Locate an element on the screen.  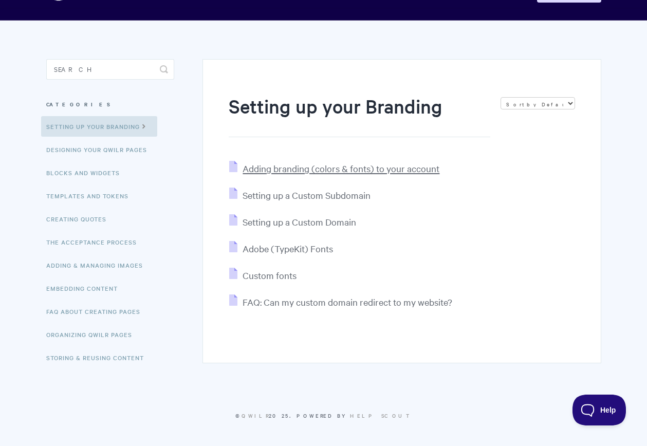
a: Setting up your Branding is located at coordinates (99, 126).